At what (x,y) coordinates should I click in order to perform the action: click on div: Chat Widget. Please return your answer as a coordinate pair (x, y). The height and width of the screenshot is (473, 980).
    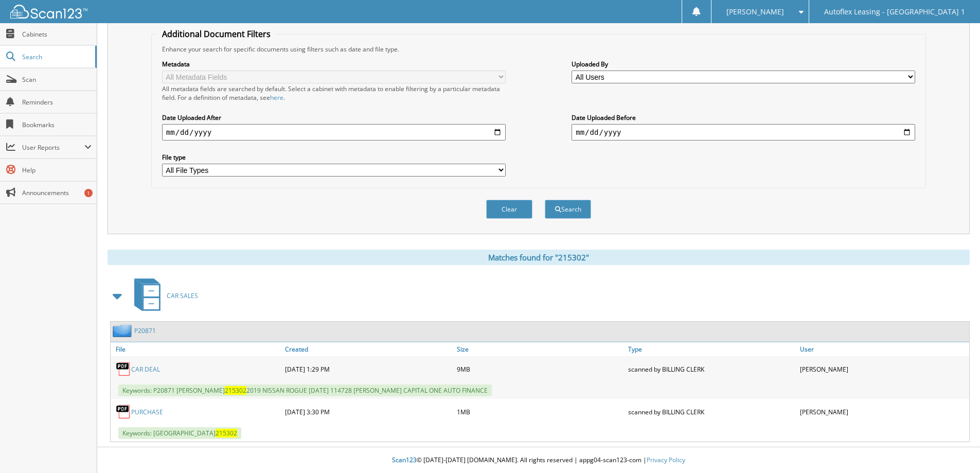
    Looking at the image, I should click on (954, 448).